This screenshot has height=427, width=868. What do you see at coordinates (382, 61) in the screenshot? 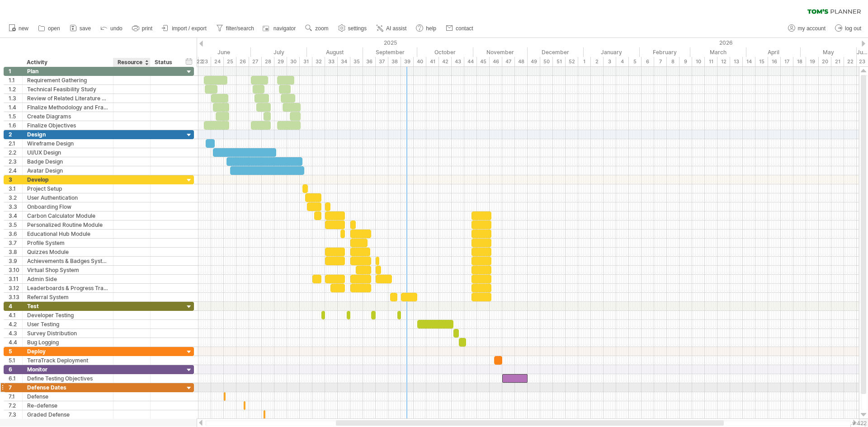
I see `div: 37` at bounding box center [382, 61].